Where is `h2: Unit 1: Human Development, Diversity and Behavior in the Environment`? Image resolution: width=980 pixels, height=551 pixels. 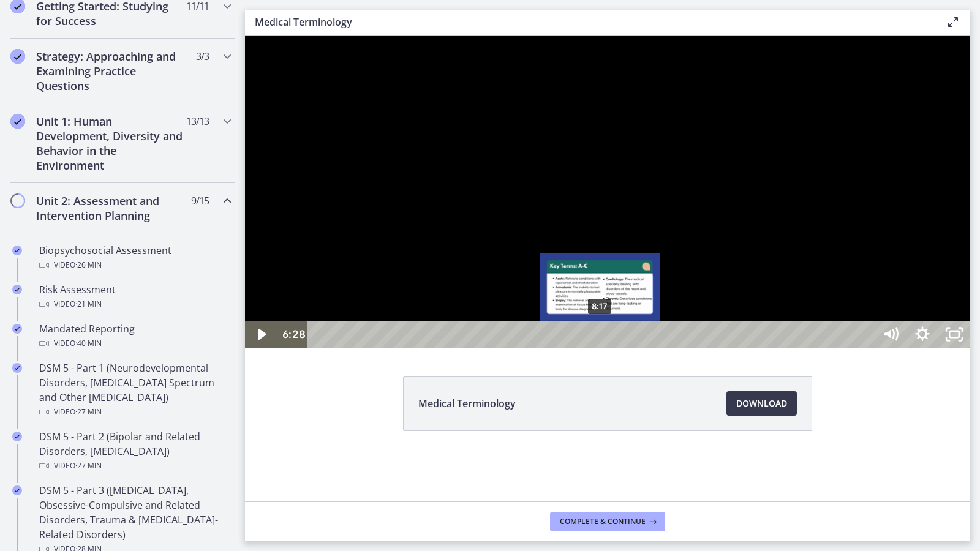
h2: Unit 1: Human Development, Diversity and Behavior in the Environment is located at coordinates (111, 143).